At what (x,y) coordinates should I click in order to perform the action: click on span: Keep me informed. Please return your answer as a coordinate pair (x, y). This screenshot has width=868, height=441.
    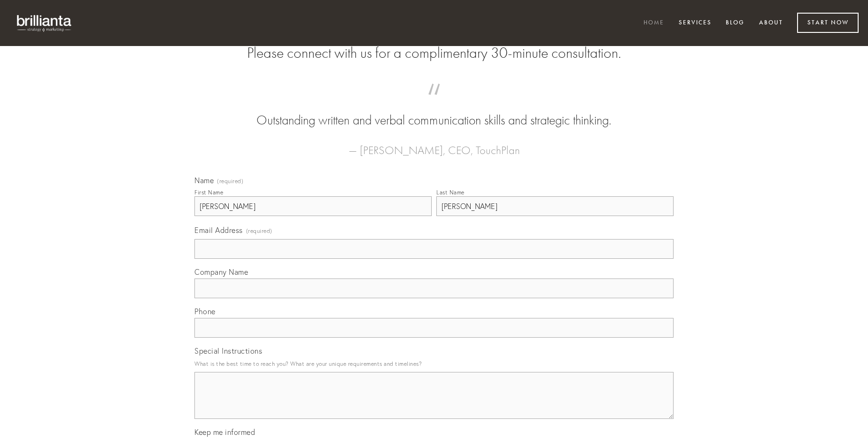
    Looking at the image, I should click on (224, 432).